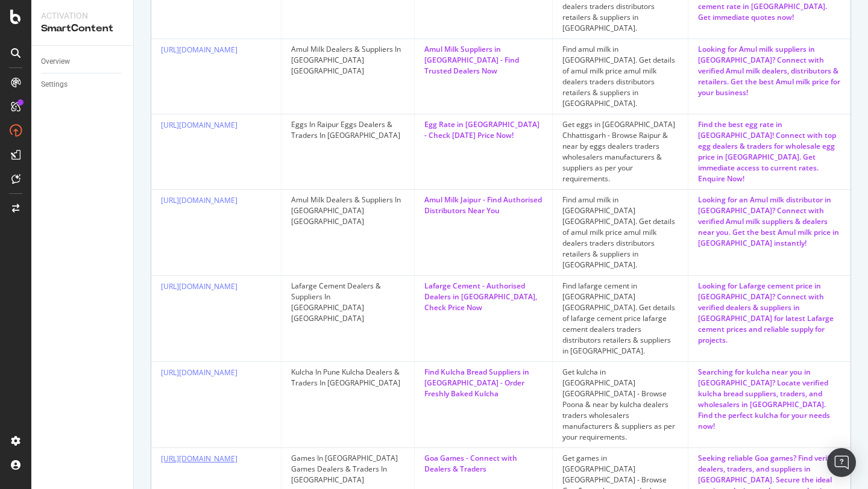  What do you see at coordinates (483, 464) in the screenshot?
I see `div: Goa Games - Connect with Dealers & Traders` at bounding box center [483, 464].